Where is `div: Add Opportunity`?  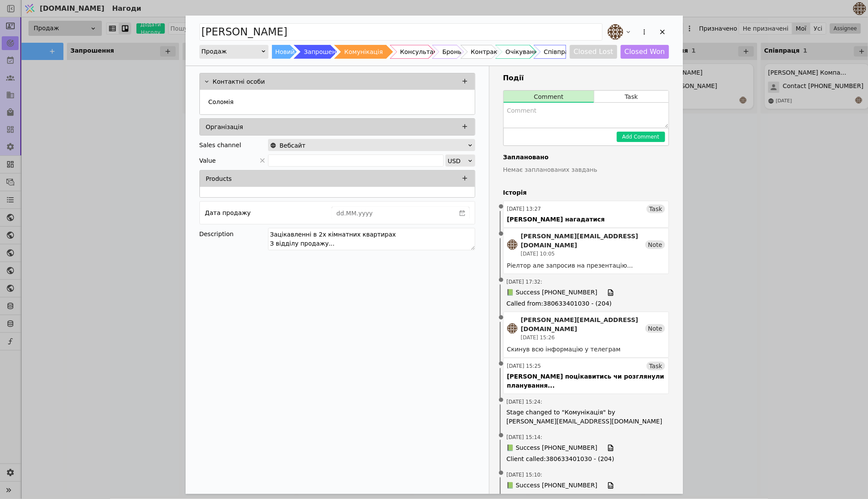 div: Add Opportunity is located at coordinates (434, 255).